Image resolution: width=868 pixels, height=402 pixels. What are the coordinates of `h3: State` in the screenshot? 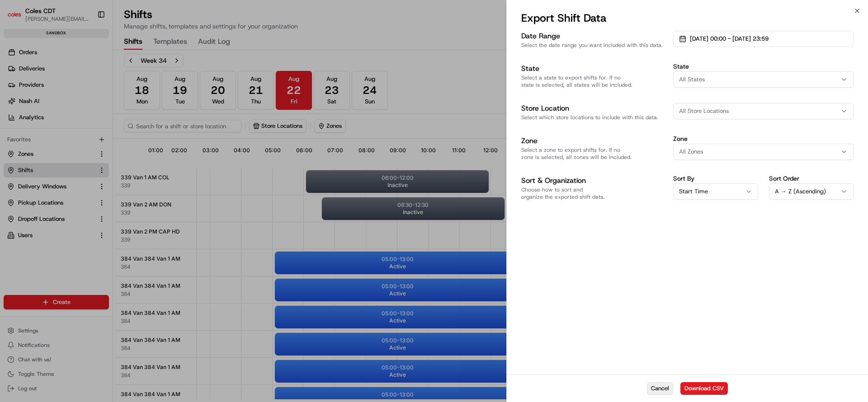 It's located at (593, 69).